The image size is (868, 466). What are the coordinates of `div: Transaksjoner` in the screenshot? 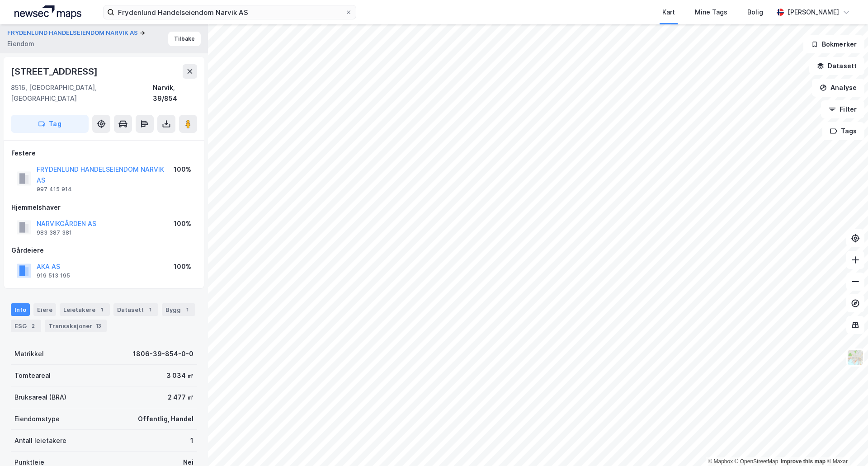 It's located at (76, 326).